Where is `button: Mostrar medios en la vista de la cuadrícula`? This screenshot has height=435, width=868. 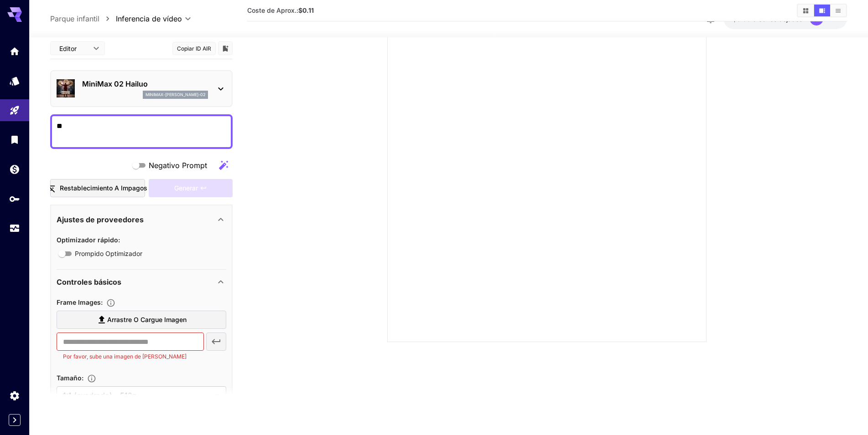
button: Mostrar medios en la vista de la cuadrícula is located at coordinates (806, 11).